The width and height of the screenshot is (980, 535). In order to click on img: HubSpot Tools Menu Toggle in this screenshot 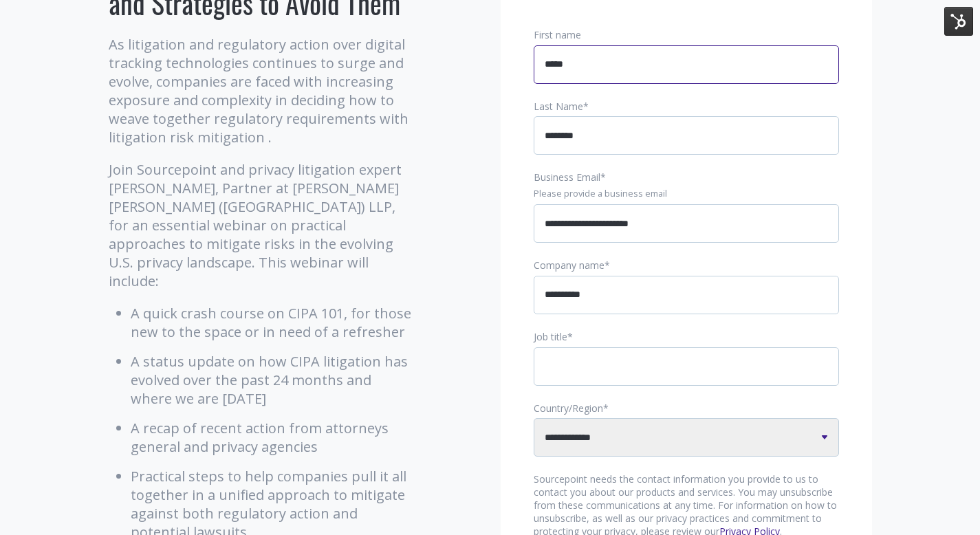, I will do `click(959, 21)`.